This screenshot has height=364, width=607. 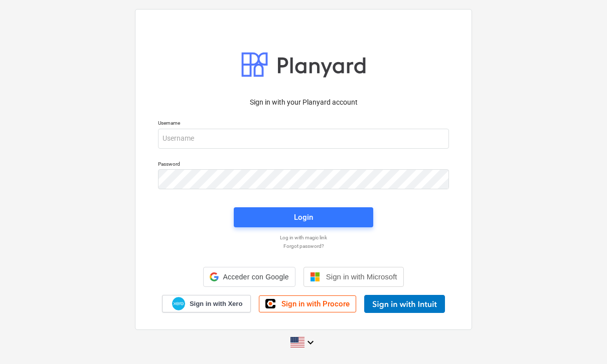 What do you see at coordinates (303, 237) in the screenshot?
I see `a: Log in with magic link` at bounding box center [303, 237].